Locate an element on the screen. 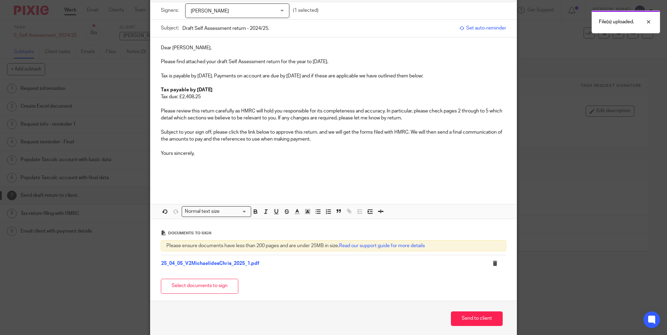 The width and height of the screenshot is (667, 335). input: Search for option is located at coordinates (235, 212).